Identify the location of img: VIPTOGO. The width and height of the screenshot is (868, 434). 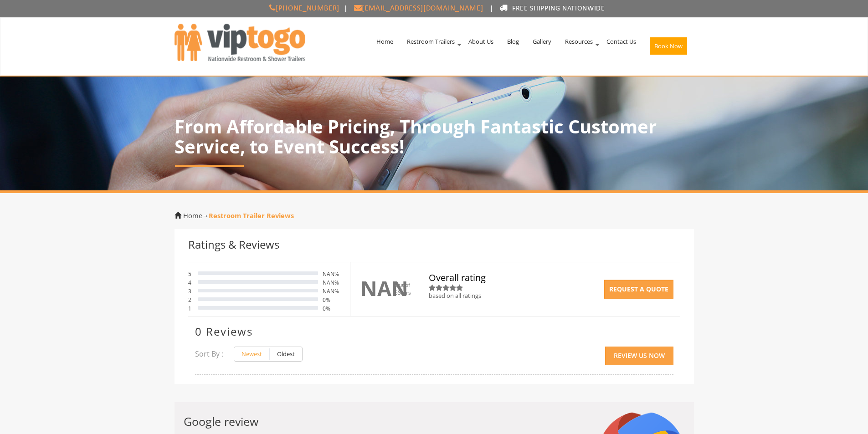
(240, 42).